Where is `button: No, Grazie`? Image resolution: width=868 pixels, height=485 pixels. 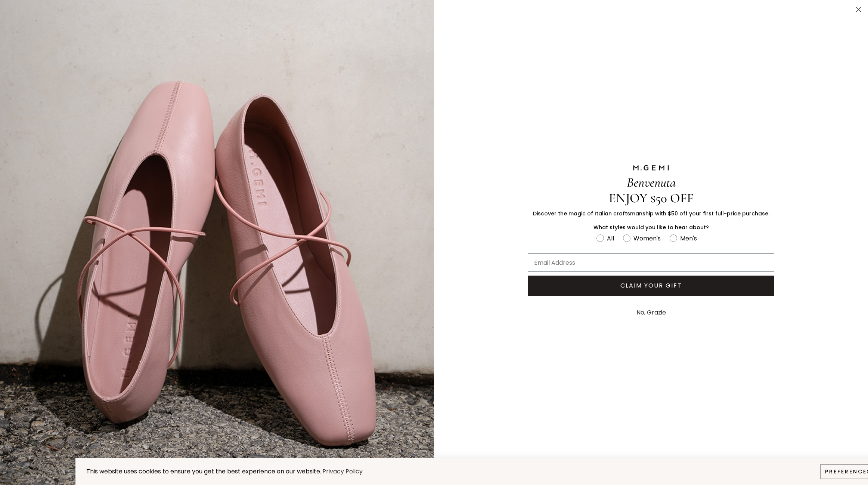
button: No, Grazie is located at coordinates (651, 312).